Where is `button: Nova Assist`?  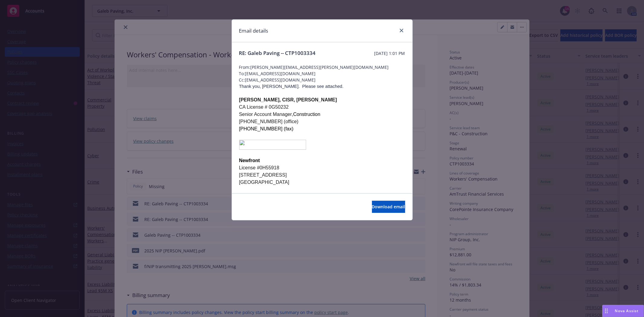 button: Nova Assist is located at coordinates (623, 311).